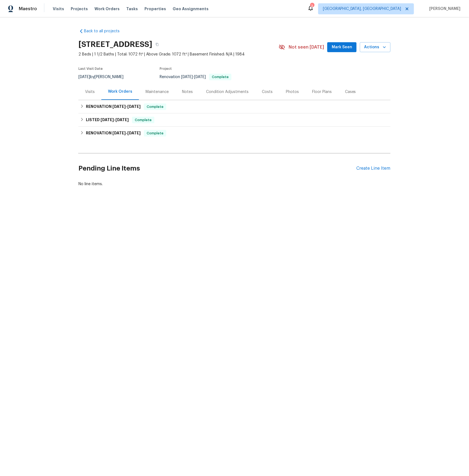  What do you see at coordinates (178, 54) in the screenshot?
I see `span: 2 Beds | 1 1/2 Baths | Total: 1072 ft² | Above Grade: 1072 ft² | Basement Finished: N/A | 1984` at bounding box center [178, 54].